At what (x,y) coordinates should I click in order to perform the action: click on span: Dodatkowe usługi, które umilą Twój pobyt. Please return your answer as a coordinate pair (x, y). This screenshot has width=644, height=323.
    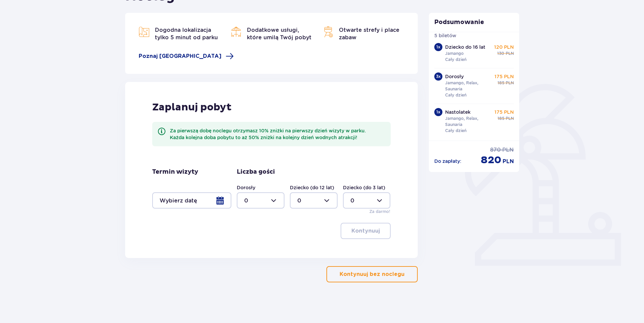
    Looking at the image, I should click on (279, 33).